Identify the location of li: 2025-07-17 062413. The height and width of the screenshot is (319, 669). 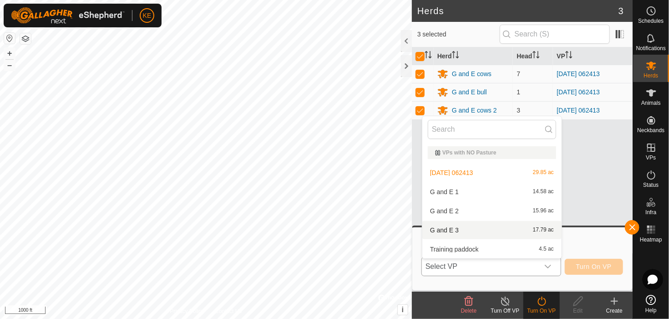
(492, 172).